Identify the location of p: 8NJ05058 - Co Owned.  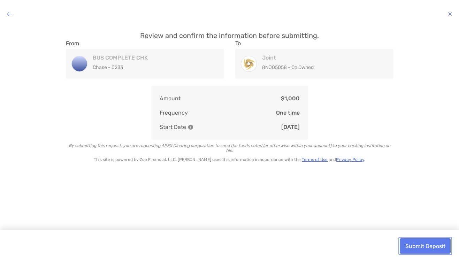
(321, 67).